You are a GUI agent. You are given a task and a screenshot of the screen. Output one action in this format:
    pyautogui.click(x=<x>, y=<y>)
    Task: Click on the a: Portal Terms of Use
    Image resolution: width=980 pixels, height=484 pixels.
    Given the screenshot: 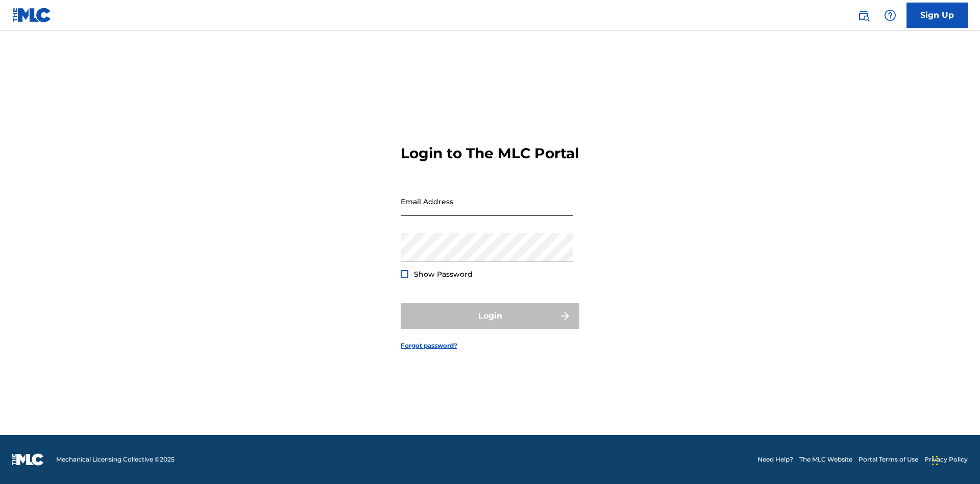 What is the action you would take?
    pyautogui.click(x=888, y=459)
    